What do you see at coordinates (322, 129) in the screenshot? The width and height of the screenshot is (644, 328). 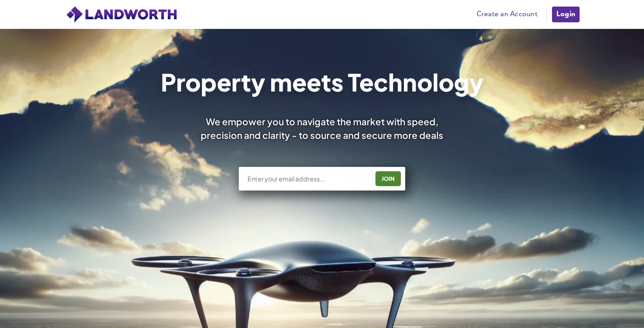 I see `div: We empower you to navigate the market with speed, precision and clarity - to source and secure mo...` at bounding box center [322, 129].